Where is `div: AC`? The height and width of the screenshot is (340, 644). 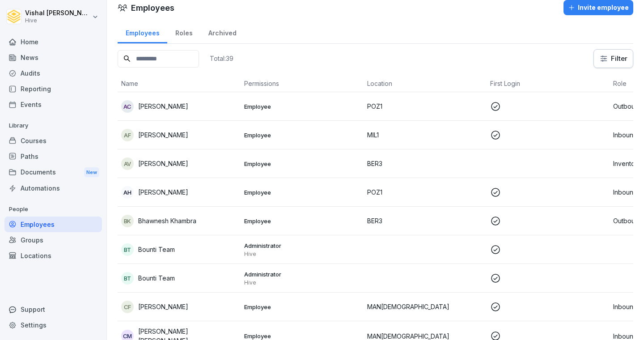
div: AC is located at coordinates (128, 106).